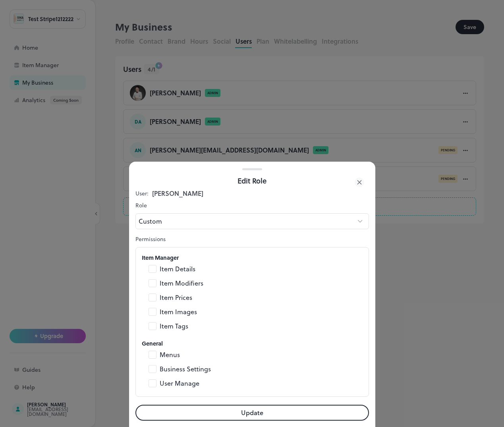  I want to click on p: User:, so click(142, 193).